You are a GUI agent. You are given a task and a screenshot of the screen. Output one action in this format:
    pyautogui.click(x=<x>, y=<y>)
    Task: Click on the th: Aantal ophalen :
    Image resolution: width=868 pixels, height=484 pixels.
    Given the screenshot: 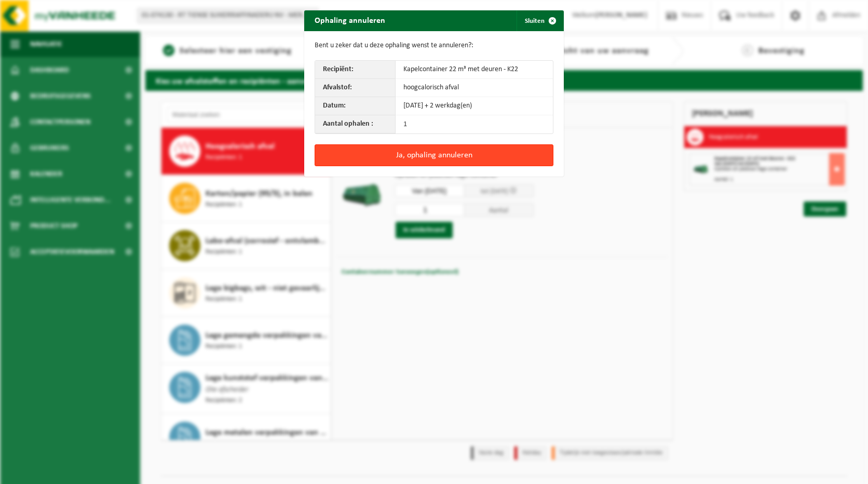 What is the action you would take?
    pyautogui.click(x=355, y=124)
    